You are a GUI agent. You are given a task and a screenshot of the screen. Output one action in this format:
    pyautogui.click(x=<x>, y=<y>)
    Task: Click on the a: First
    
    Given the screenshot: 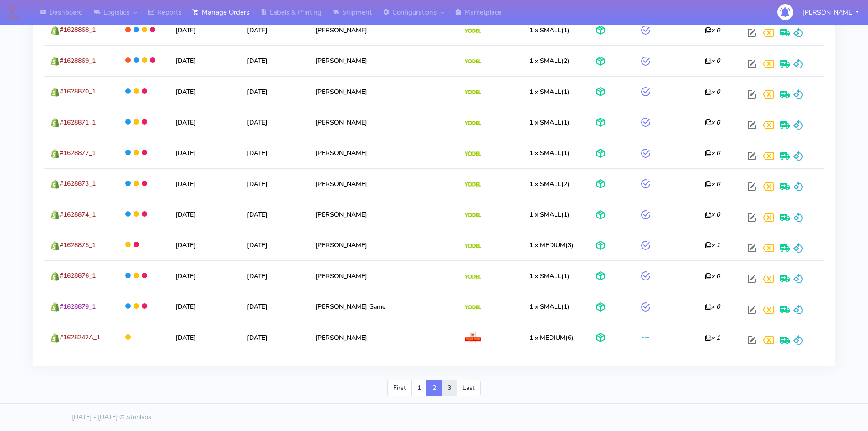 What is the action you would take?
    pyautogui.click(x=400, y=388)
    